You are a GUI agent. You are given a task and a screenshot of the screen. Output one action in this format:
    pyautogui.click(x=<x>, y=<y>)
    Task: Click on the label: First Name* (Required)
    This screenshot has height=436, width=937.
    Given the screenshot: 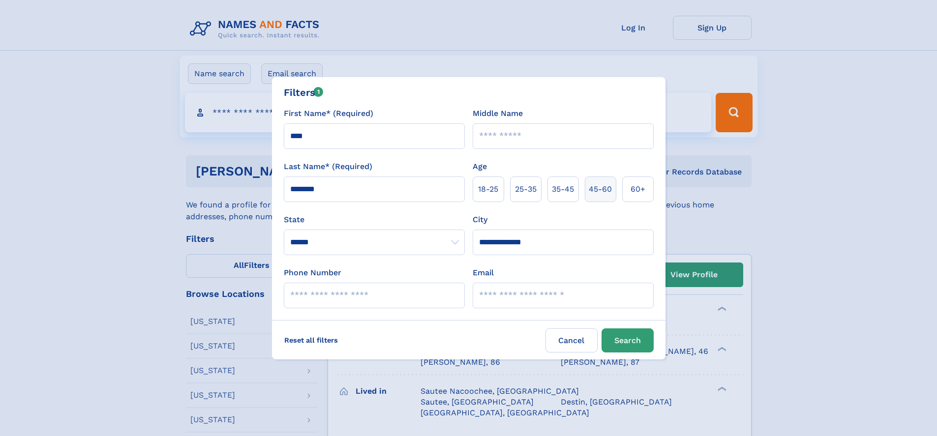 What is the action you would take?
    pyautogui.click(x=329, y=114)
    